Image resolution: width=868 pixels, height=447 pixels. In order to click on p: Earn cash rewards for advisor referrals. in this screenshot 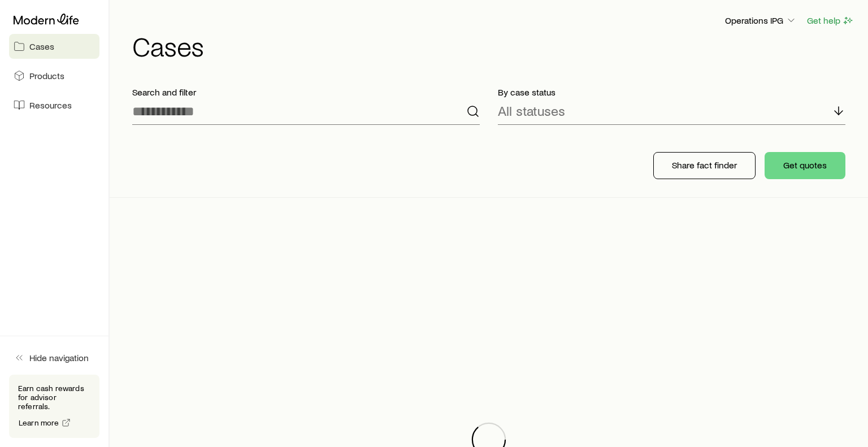, I will do `click(54, 397)`.